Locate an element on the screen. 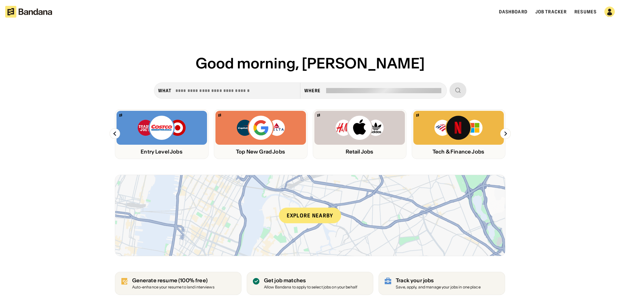 The image size is (620, 308). span: Resumes is located at coordinates (586, 12).